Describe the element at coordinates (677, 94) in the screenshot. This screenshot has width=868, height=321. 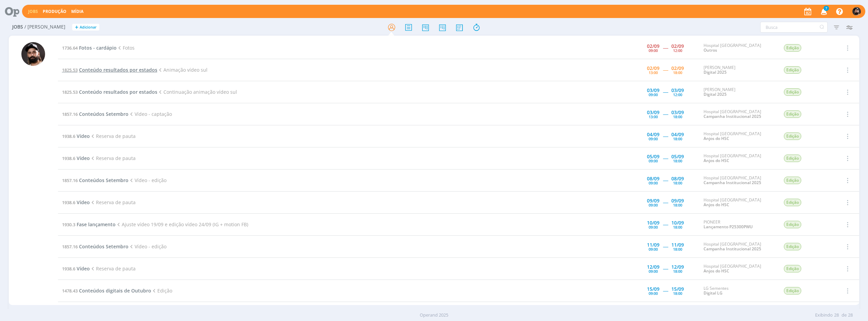
I see `div: 12:00` at that location.